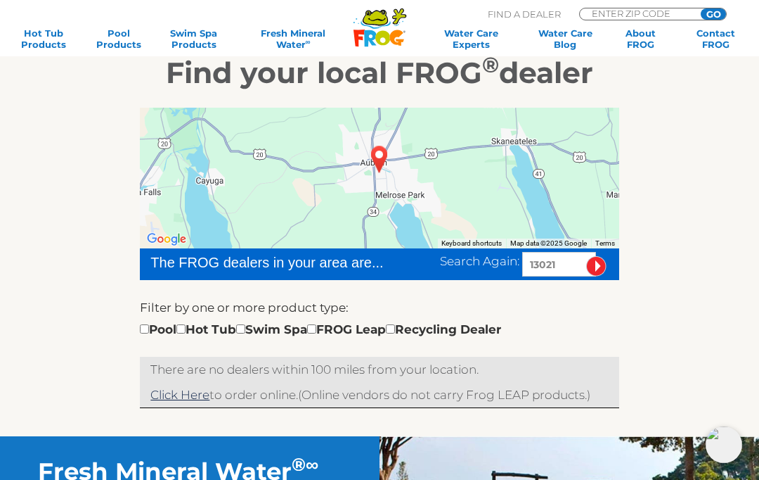 The height and width of the screenshot is (480, 759). What do you see at coordinates (43, 39) in the screenshot?
I see `a: Hot TubProducts` at bounding box center [43, 39].